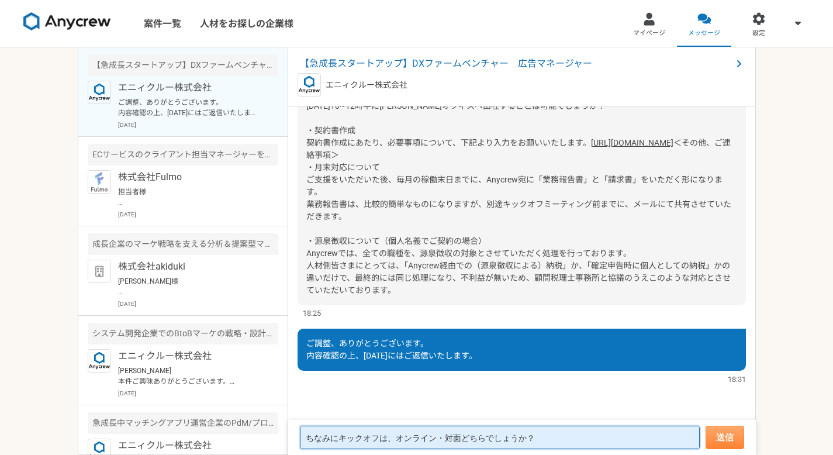 The height and width of the screenshot is (455, 833). Describe the element at coordinates (649, 33) in the screenshot. I see `span: マイページ` at that location.